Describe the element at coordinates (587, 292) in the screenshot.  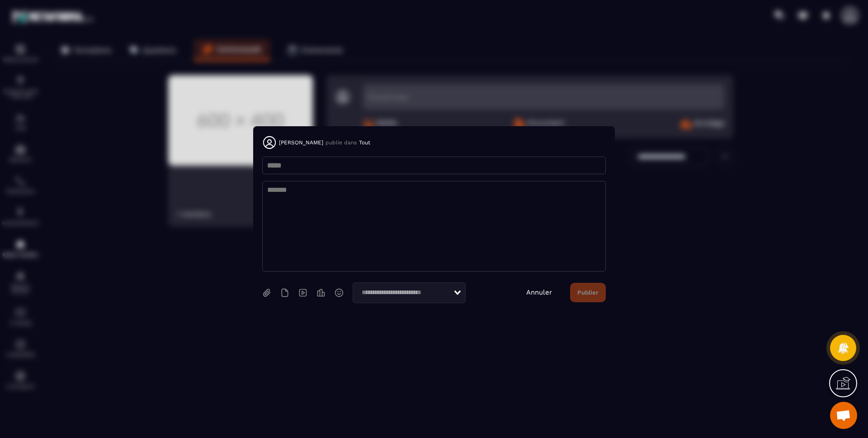
I see `button: Publier` at that location.